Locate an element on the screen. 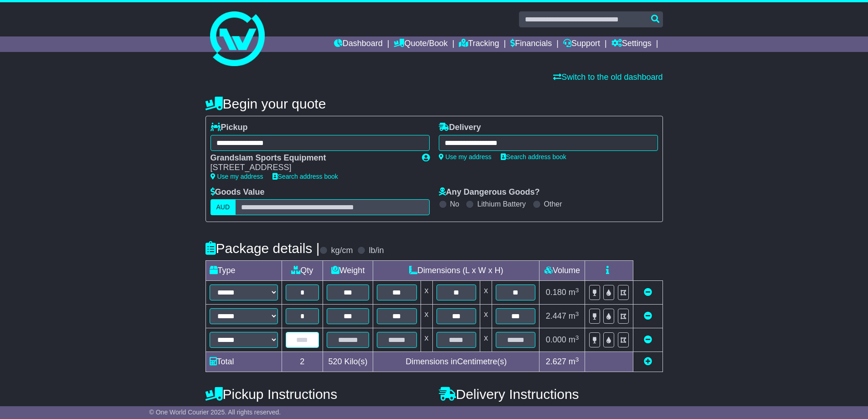  td: Dimensions (L x W x H) is located at coordinates (456, 271).